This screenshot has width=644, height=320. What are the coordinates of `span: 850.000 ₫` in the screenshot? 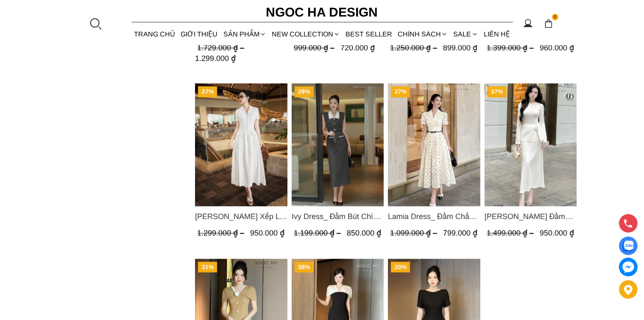 It's located at (363, 233).